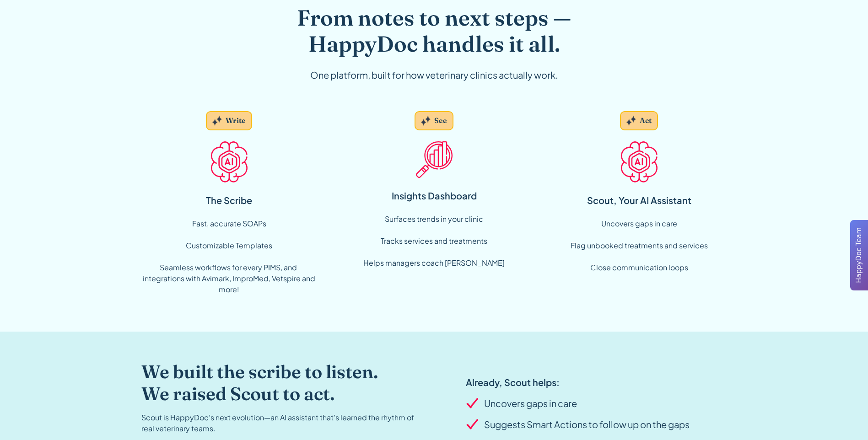 The height and width of the screenshot is (440, 868). I want to click on div: Act, so click(645, 121).